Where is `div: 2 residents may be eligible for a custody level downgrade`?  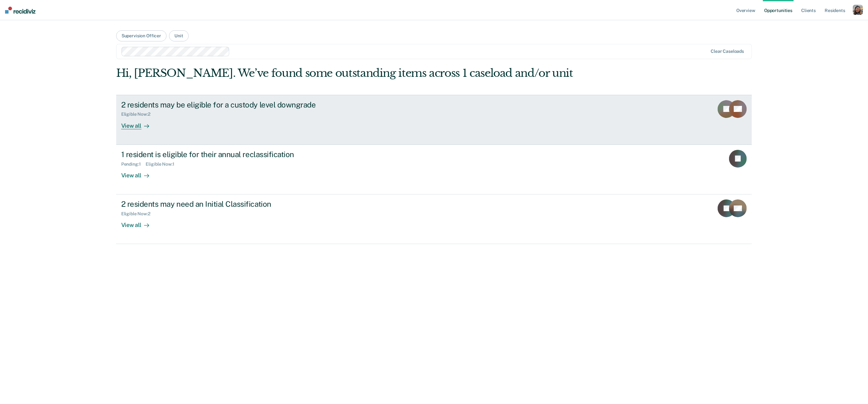
div: 2 residents may be eligible for a custody level downgrade is located at coordinates (232, 104).